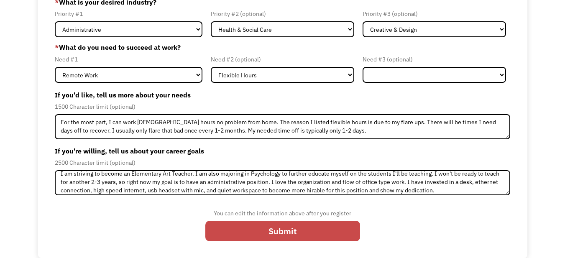 The width and height of the screenshot is (565, 258). I want to click on div: Need #2 (optional), so click(282, 59).